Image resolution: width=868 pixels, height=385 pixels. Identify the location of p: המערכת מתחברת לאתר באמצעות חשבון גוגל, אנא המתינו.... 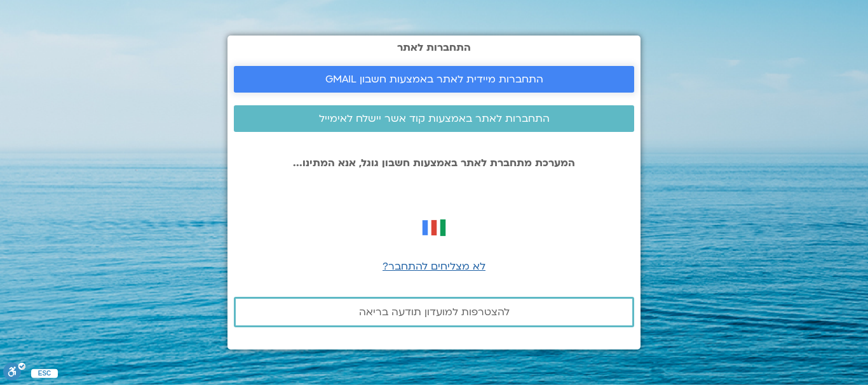
(434, 163).